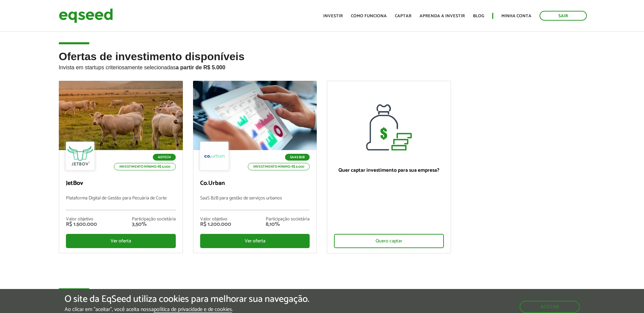 The image size is (644, 313). I want to click on div: R$ 1.500.000, so click(81, 224).